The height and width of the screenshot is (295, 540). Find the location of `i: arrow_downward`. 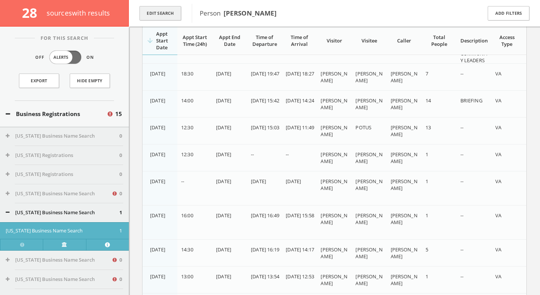

i: arrow_downward is located at coordinates (150, 41).